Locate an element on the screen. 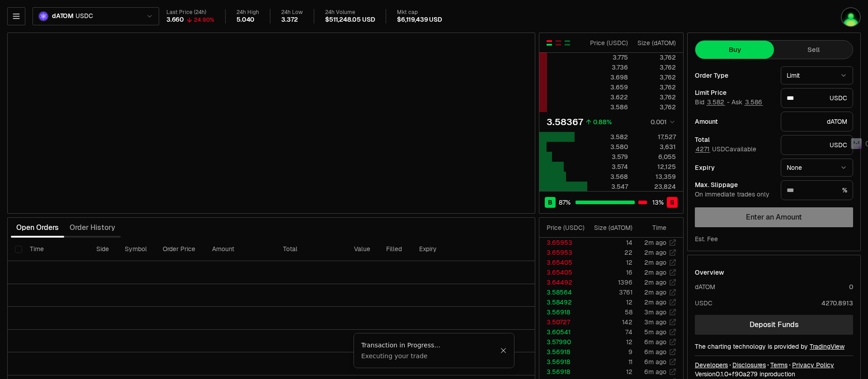 Image resolution: width=868 pixels, height=379 pixels. span: 13 % is located at coordinates (658, 202).